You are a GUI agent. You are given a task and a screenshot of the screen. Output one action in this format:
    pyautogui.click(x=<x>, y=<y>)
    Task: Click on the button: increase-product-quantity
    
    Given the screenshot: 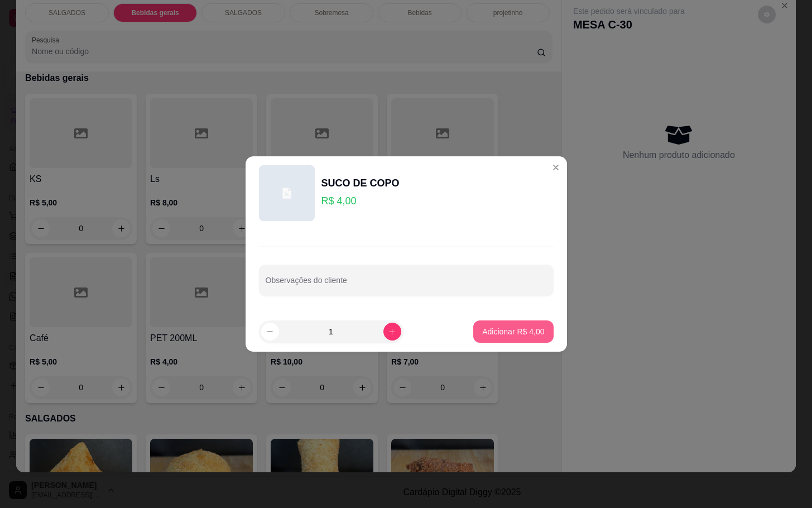 What is the action you would take?
    pyautogui.click(x=392, y=332)
    